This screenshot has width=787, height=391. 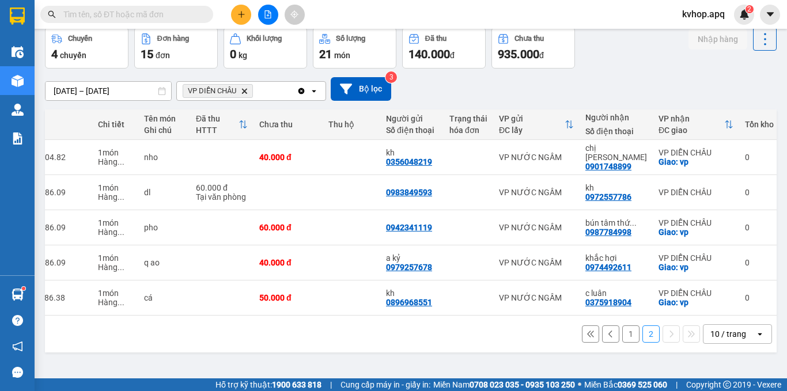 I want to click on div: 0979257678, so click(x=409, y=267).